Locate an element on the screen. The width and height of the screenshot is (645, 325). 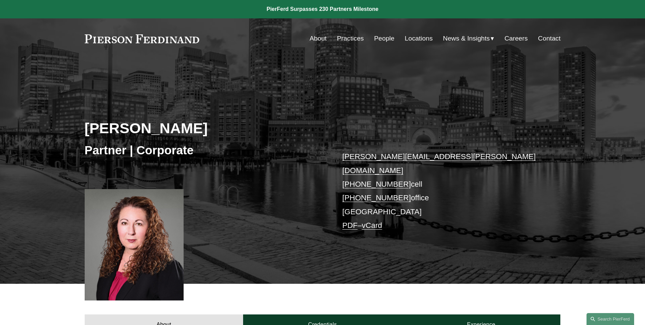
a: Careers is located at coordinates (516, 38).